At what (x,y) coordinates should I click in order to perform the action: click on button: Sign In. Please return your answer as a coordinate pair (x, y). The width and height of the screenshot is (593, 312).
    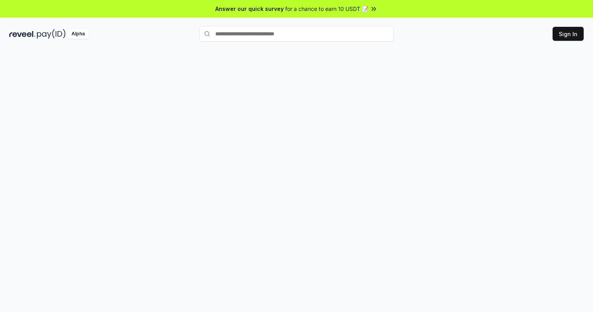
    Looking at the image, I should click on (568, 34).